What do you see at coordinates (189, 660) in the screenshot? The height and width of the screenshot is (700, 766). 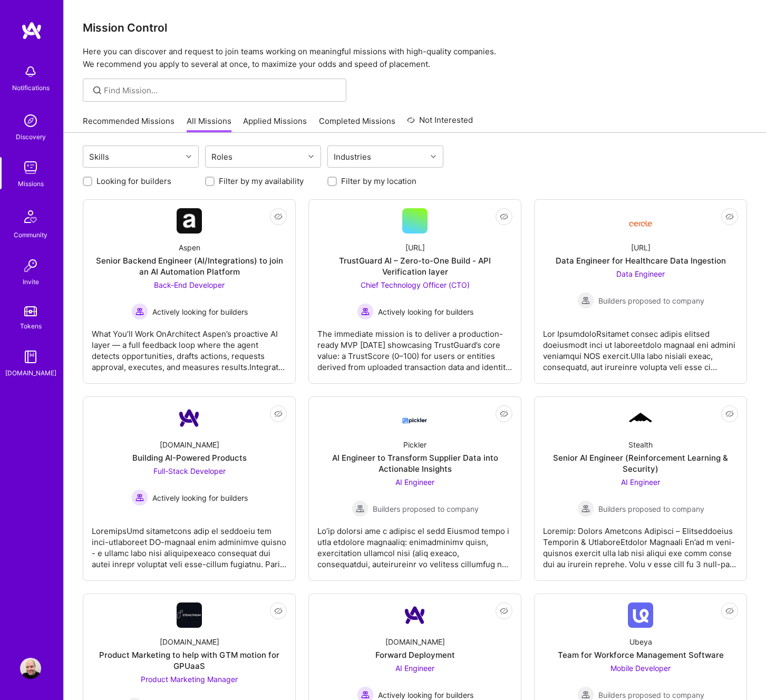 I see `div: Product Marketing to help with GTM motion for GPUaaS` at bounding box center [189, 660].